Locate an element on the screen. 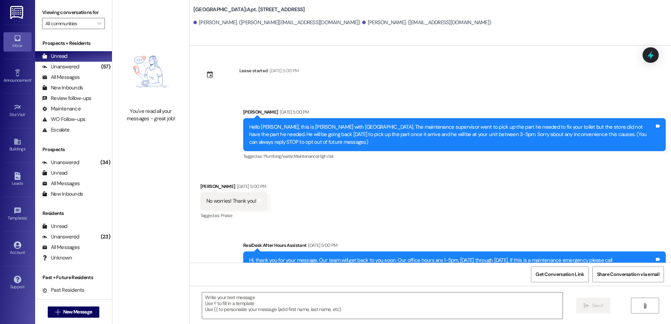 Image resolution: width=671 pixels, height=324 pixels. div: Past Residents is located at coordinates (63, 290).